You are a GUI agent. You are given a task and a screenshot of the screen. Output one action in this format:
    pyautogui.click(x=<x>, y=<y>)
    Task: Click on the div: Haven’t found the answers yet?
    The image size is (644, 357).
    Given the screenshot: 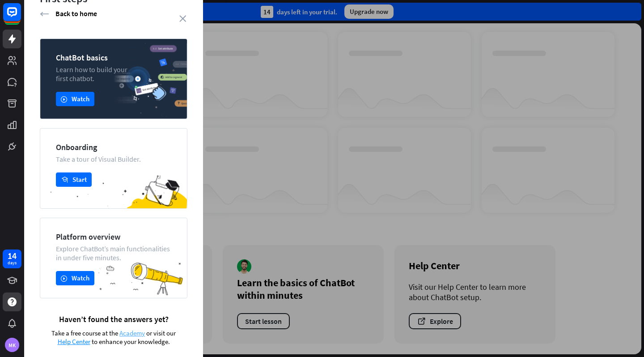 What is the action you would take?
    pyautogui.click(x=113, y=319)
    